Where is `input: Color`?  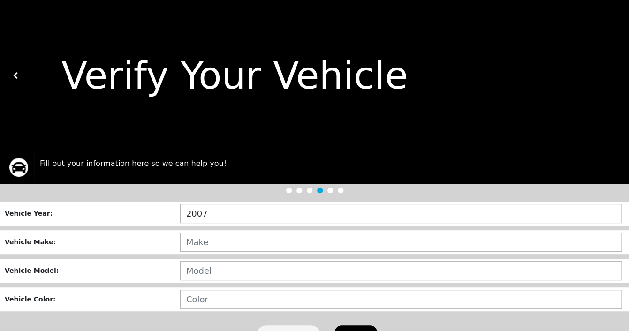 input: Color is located at coordinates (401, 299).